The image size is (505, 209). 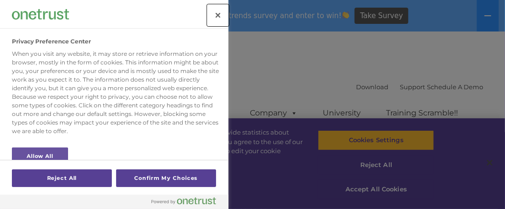 I want to click on img: Company Logo, so click(x=40, y=14).